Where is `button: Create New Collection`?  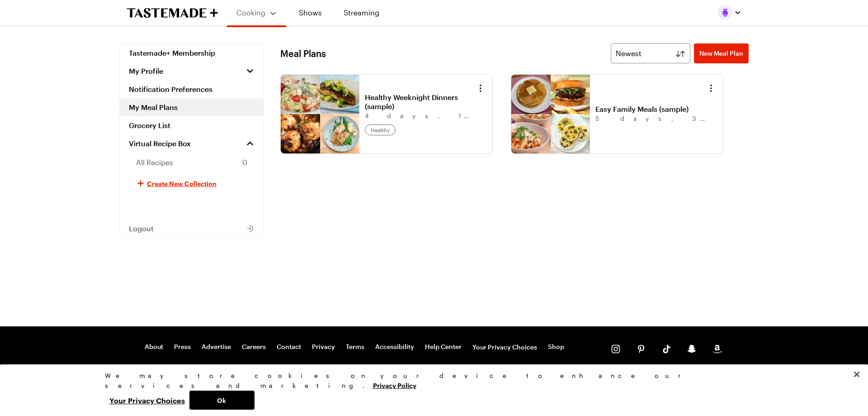
button: Create New Collection is located at coordinates (192, 183).